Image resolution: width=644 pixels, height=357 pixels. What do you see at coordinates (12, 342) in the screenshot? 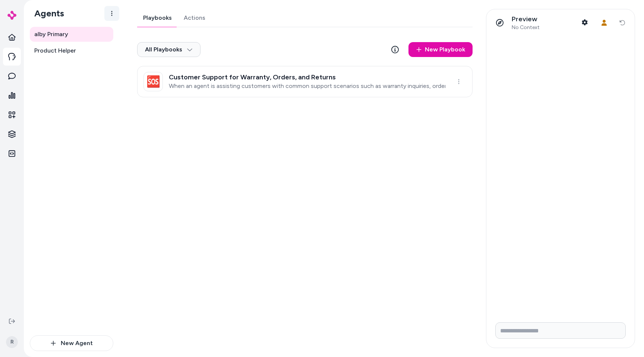
I see `span: R` at bounding box center [12, 342].